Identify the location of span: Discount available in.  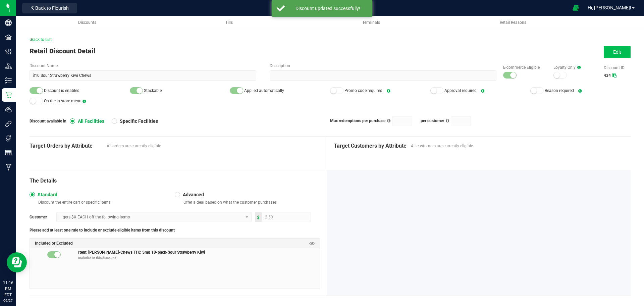
(49, 121).